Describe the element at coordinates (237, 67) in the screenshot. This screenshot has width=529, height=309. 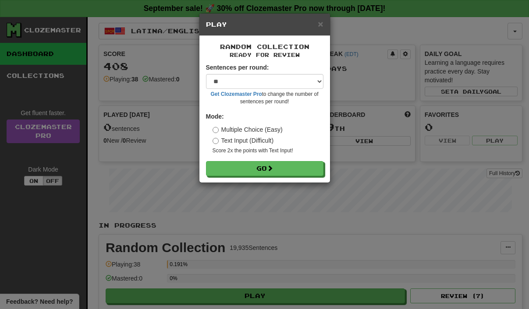
I see `label: Sentences per round:` at that location.